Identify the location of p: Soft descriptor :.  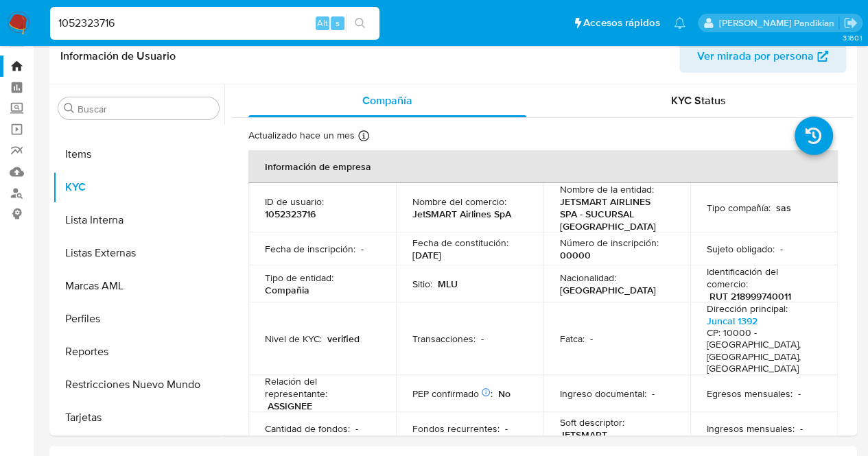
(592, 422).